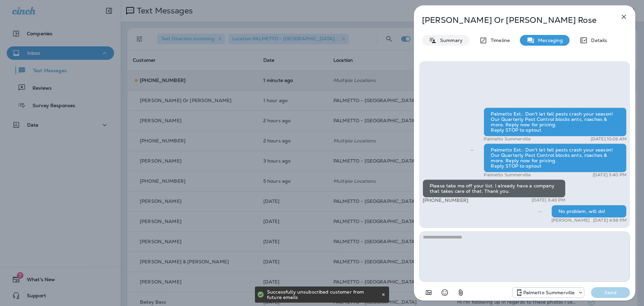 This screenshot has width=644, height=306. I want to click on button: Add in a premade template, so click(429, 292).